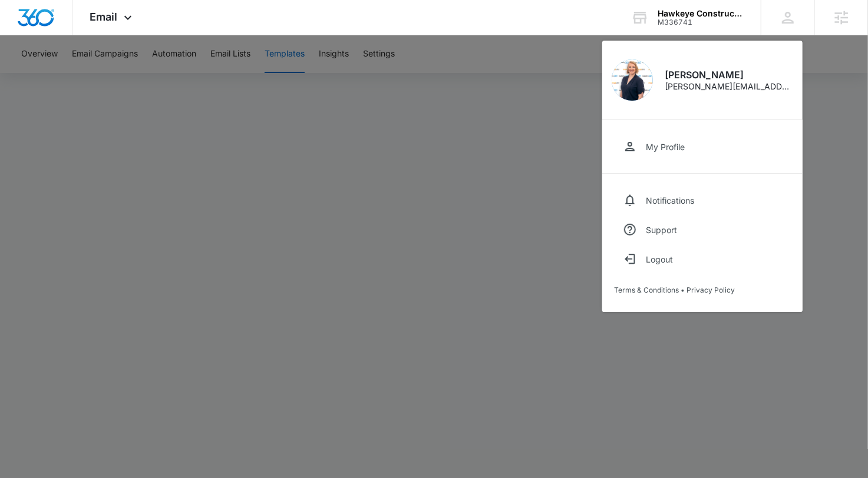 The image size is (868, 478). I want to click on a: Support, so click(702, 230).